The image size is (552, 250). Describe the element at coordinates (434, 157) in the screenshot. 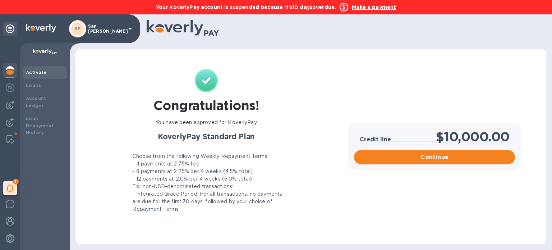

I see `span: Continue` at that location.